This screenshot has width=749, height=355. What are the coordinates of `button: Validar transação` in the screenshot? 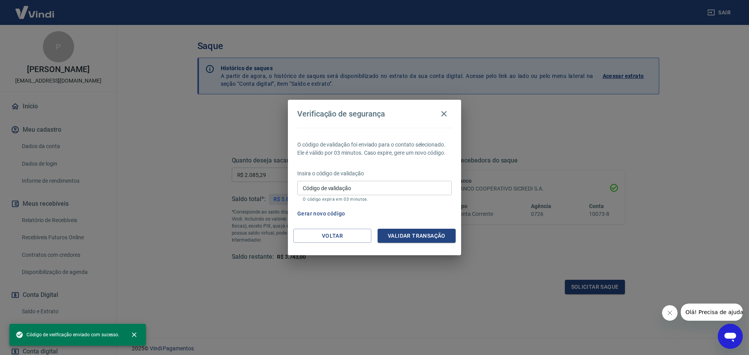 It's located at (417, 236).